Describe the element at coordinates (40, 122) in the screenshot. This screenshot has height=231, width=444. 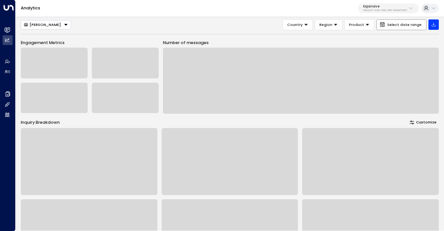
I see `div: Inquiry Breakdown` at that location.